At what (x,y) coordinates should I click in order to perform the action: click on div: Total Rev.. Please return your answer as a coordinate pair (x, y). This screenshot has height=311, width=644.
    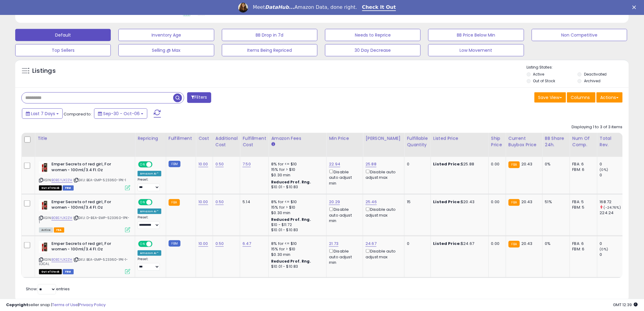
    Looking at the image, I should click on (611, 142).